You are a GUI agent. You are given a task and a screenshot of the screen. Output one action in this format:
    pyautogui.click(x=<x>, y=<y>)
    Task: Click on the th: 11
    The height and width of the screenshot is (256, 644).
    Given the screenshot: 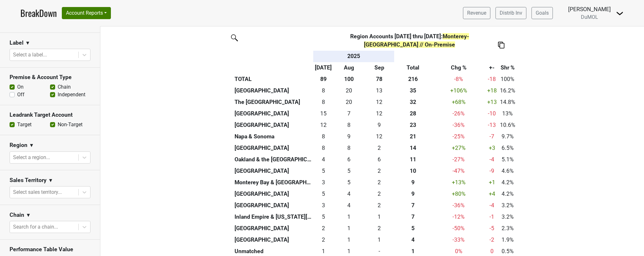 What is the action you would take?
    pyautogui.click(x=413, y=160)
    